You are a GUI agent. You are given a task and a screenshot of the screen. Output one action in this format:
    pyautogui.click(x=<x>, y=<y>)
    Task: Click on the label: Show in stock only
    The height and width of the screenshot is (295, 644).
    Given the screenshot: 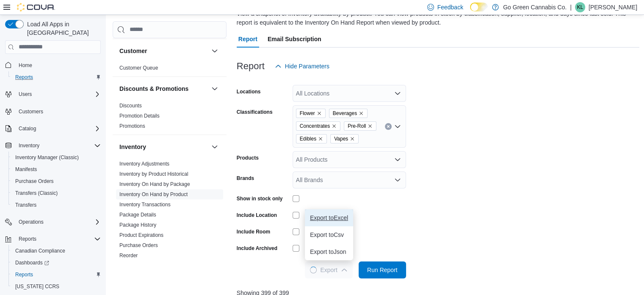 What is the action you would take?
    pyautogui.click(x=259, y=199)
    